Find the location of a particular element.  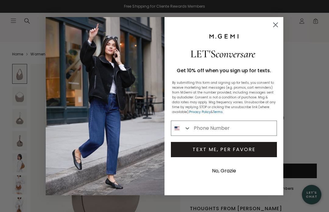

button: Search Countries is located at coordinates (181, 128).